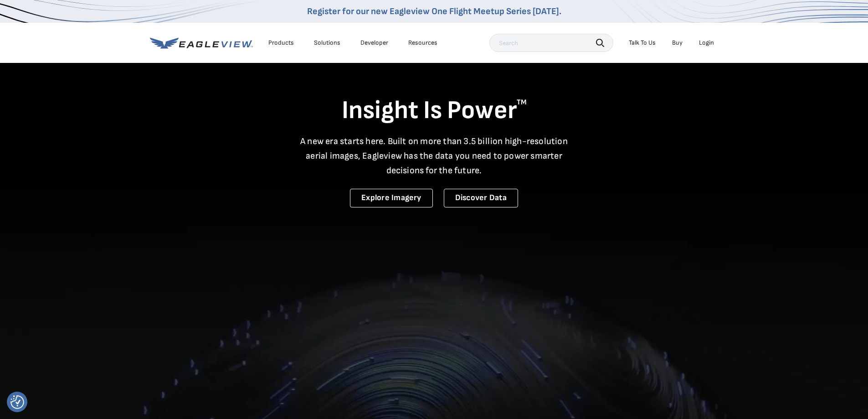  Describe the element at coordinates (677, 43) in the screenshot. I see `a: Buy` at that location.